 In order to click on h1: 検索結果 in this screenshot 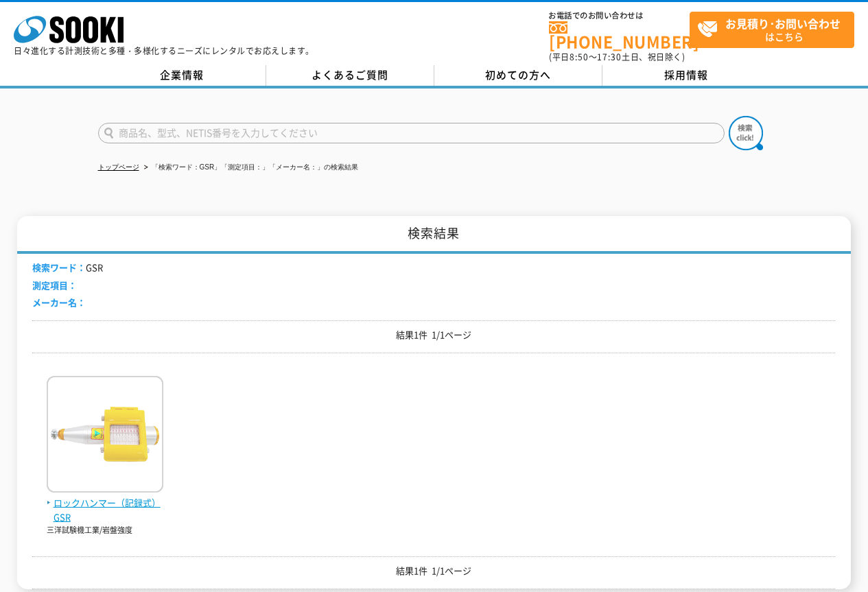, I will do `click(434, 235)`.